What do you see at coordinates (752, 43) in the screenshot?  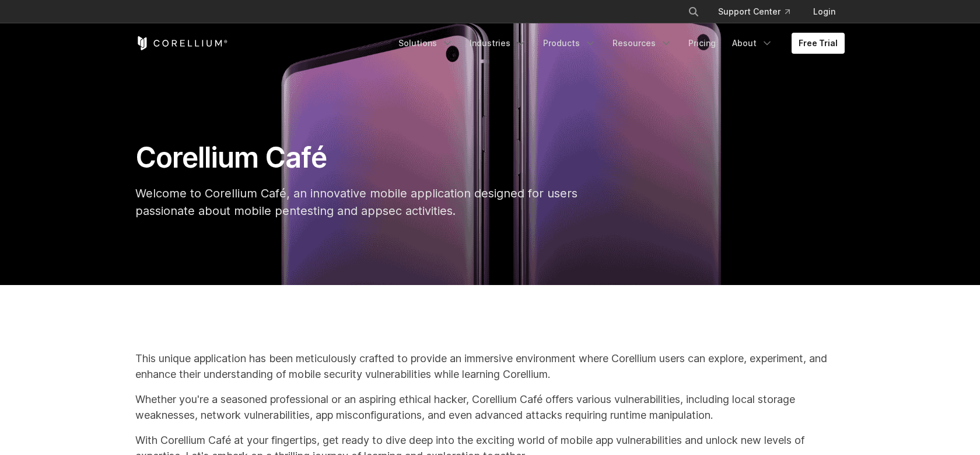 I see `a: About` at bounding box center [752, 43].